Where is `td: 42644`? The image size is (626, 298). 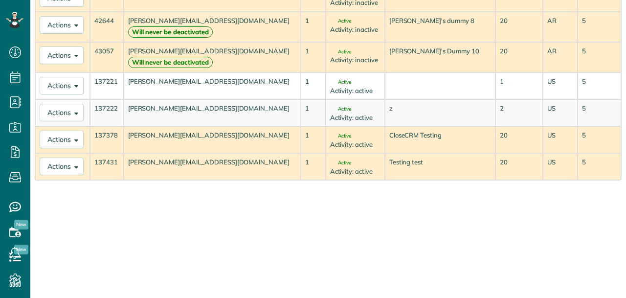
td: 42644 is located at coordinates (107, 27).